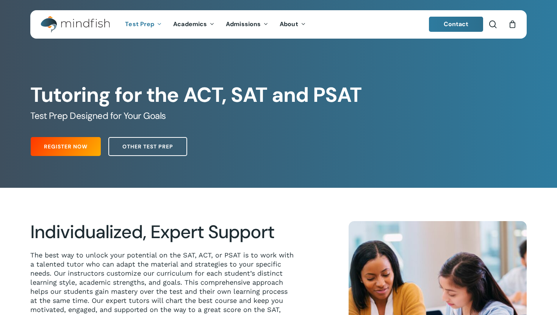  Describe the element at coordinates (215, 24) in the screenshot. I see `nav: Main Menu` at that location.